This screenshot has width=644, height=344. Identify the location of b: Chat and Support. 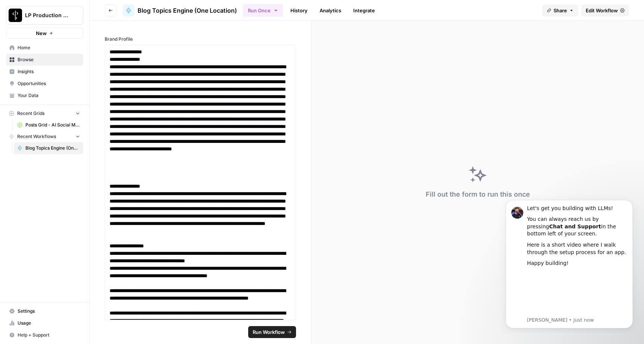
(80, 33).